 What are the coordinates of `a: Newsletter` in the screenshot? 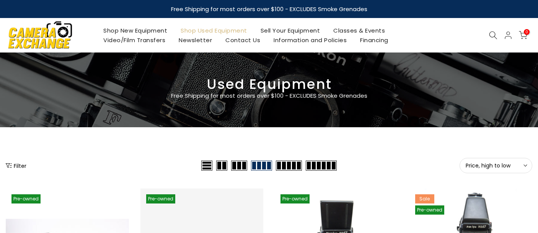 It's located at (196, 40).